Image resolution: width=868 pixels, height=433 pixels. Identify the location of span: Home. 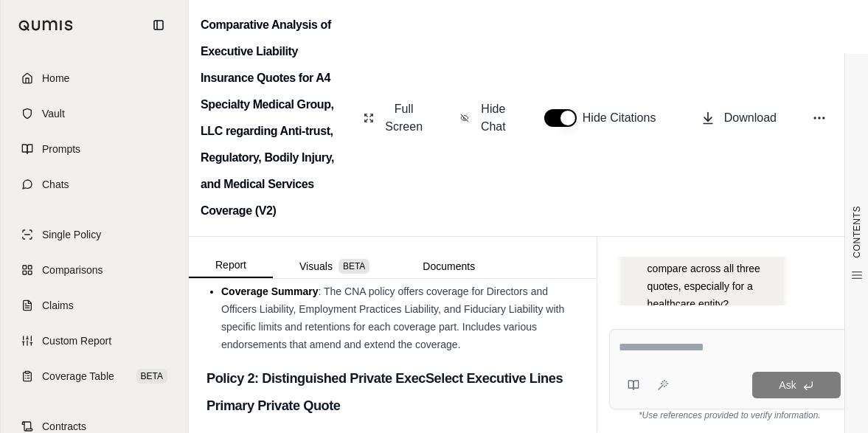
(55, 78).